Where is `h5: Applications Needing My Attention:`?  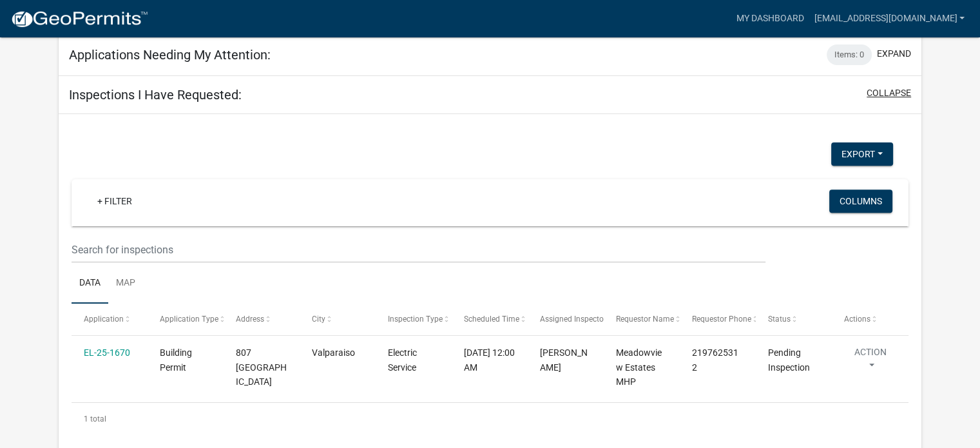 h5: Applications Needing My Attention: is located at coordinates (170, 55).